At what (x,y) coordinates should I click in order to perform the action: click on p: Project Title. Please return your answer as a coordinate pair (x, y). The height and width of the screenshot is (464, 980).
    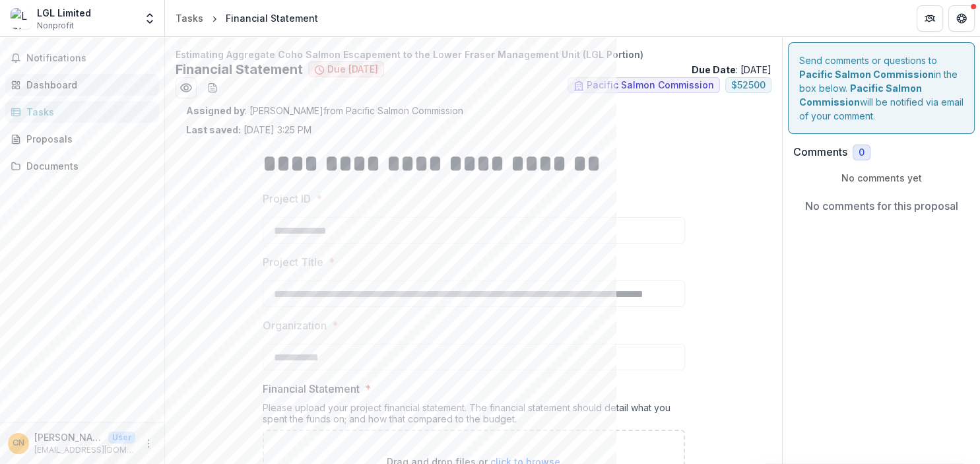
    Looking at the image, I should click on (293, 262).